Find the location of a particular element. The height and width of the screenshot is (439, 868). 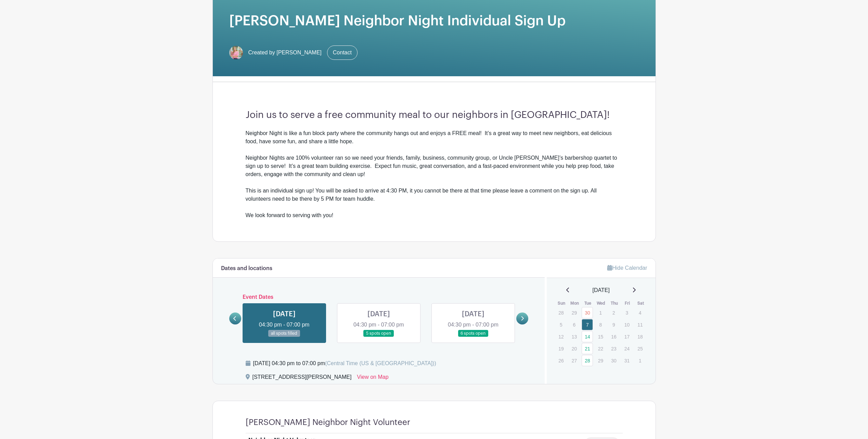

p: 13 is located at coordinates (574, 336).